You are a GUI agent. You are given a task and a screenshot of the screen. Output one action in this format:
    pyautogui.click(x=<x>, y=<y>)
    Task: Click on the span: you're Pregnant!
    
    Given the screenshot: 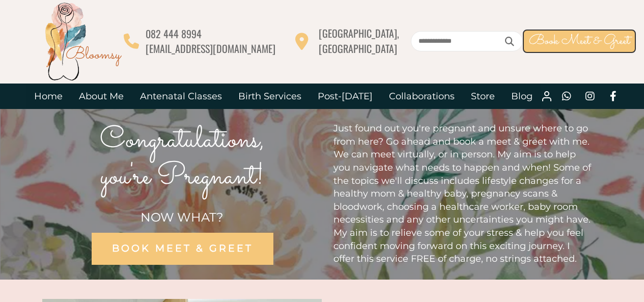 What is the action you would take?
    pyautogui.click(x=182, y=177)
    